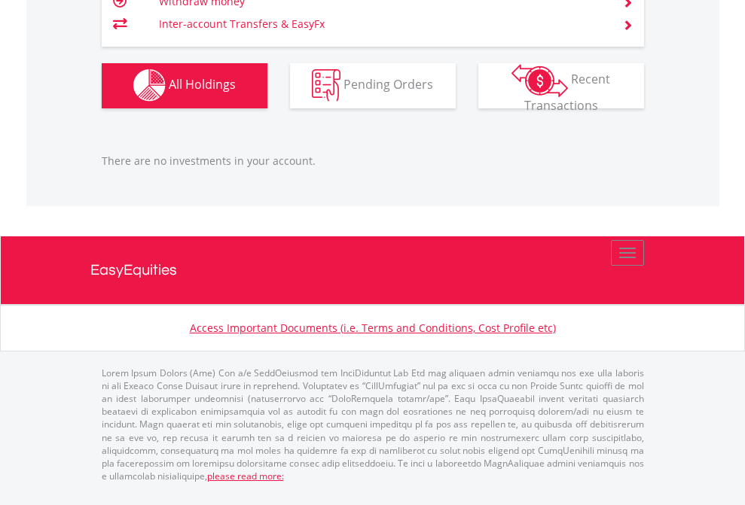 The height and width of the screenshot is (505, 745). I want to click on img: holdings-wht.png, so click(149, 85).